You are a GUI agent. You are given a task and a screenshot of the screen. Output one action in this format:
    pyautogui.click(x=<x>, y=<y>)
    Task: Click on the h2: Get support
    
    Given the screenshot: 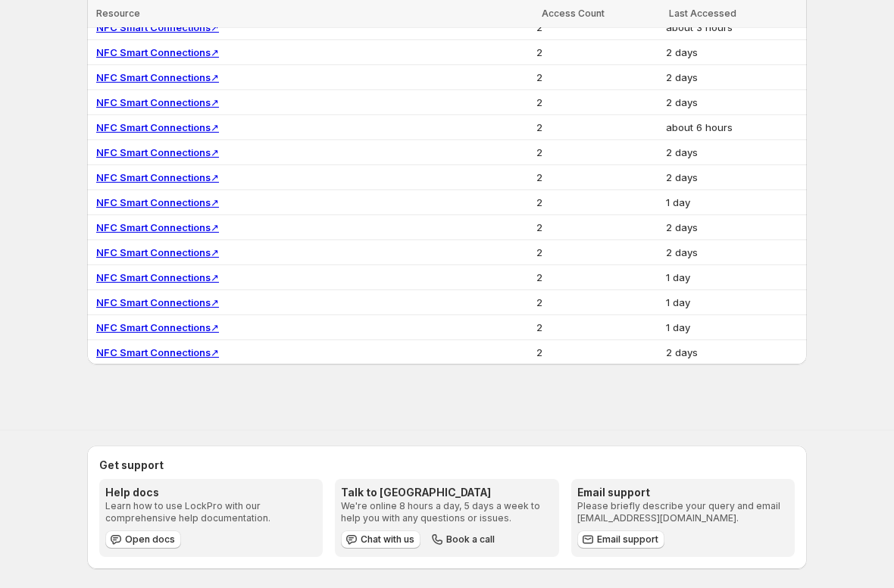 What is the action you would take?
    pyautogui.click(x=447, y=465)
    